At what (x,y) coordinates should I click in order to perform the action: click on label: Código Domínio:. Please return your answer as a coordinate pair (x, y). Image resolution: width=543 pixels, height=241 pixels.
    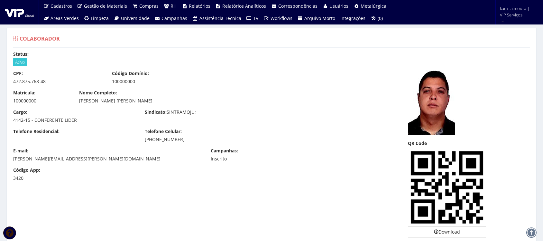
    Looking at the image, I should click on (130, 73).